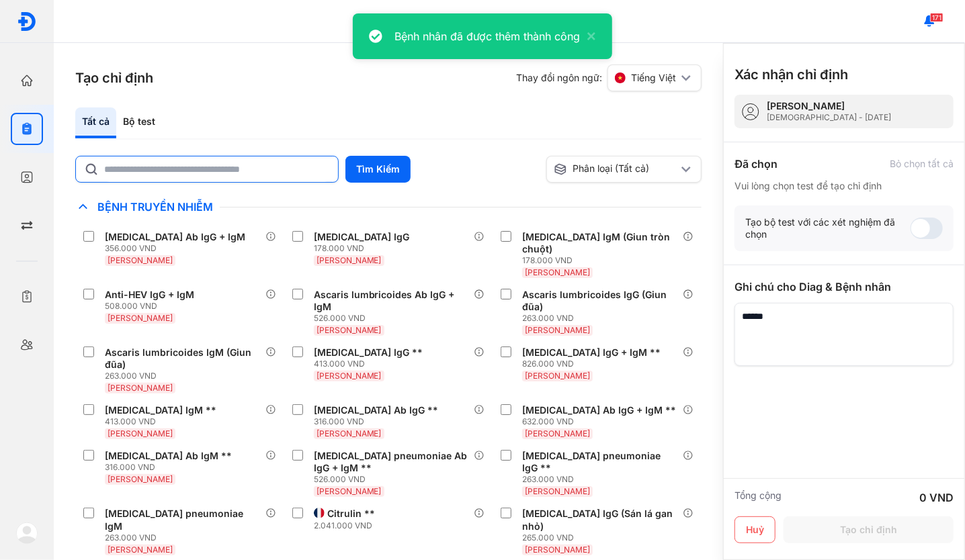 This screenshot has height=560, width=965. What do you see at coordinates (791, 75) in the screenshot?
I see `h3: Xác nhận chỉ định` at bounding box center [791, 75].